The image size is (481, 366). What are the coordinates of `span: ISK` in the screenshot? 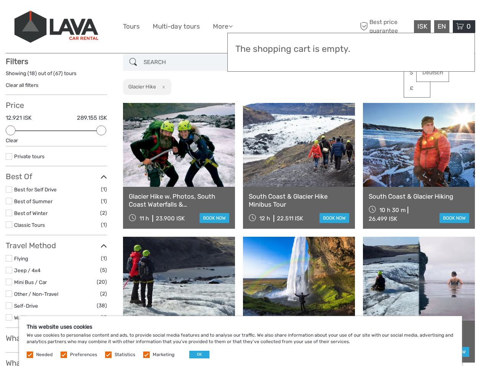 It's located at (423, 26).